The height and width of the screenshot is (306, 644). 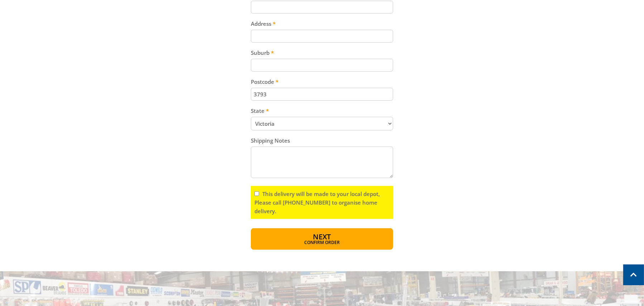 I want to click on label: Address, so click(x=322, y=23).